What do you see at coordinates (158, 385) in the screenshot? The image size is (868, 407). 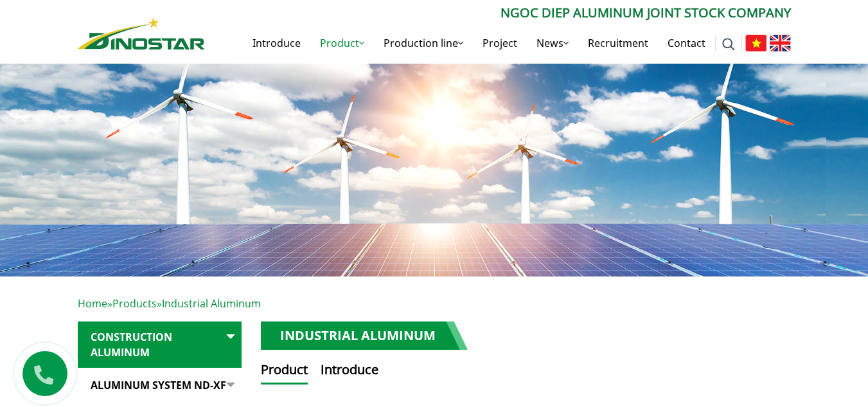 I see `font: Aluminum System ND-XF` at bounding box center [158, 385].